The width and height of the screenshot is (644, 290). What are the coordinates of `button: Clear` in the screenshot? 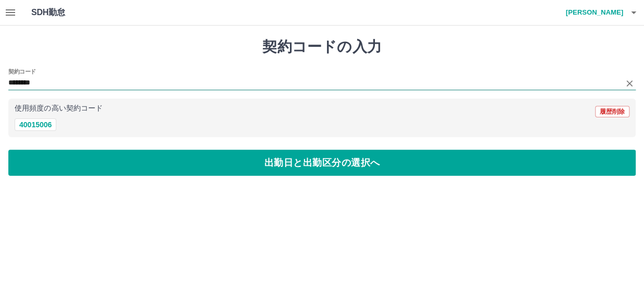 It's located at (629, 83).